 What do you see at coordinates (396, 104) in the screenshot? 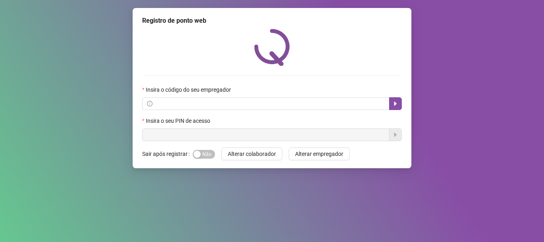
I see `span: caret-right` at bounding box center [396, 104].